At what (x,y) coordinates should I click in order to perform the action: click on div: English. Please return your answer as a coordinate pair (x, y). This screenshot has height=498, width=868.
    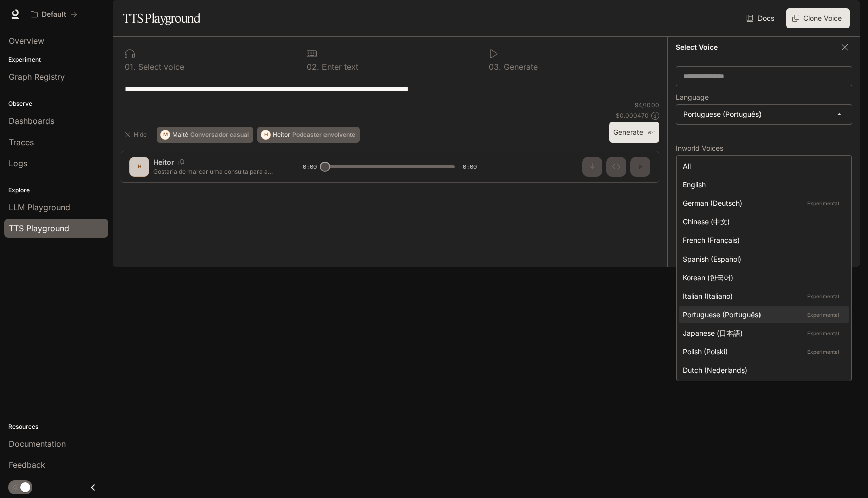
    Looking at the image, I should click on (762, 184).